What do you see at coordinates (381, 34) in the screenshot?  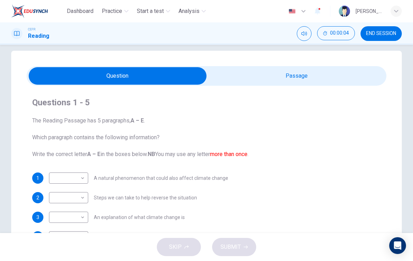 I see `button: END SESSION` at bounding box center [381, 34].